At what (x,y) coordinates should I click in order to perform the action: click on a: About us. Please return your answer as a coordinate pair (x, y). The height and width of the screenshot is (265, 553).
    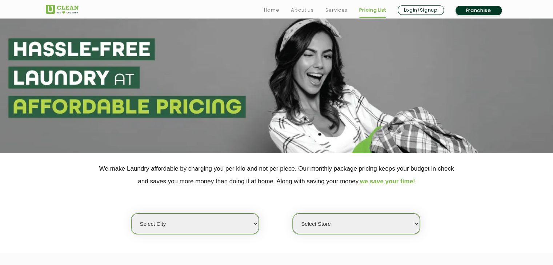
    Looking at the image, I should click on (302, 10).